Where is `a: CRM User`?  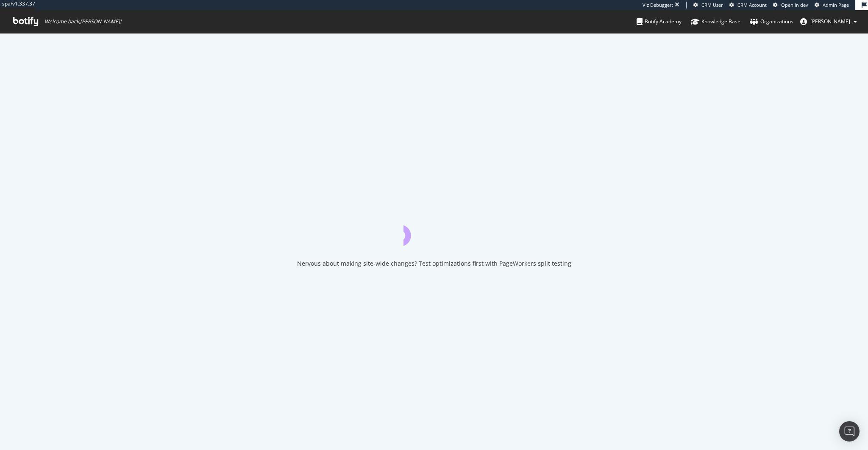
a: CRM User is located at coordinates (708, 5).